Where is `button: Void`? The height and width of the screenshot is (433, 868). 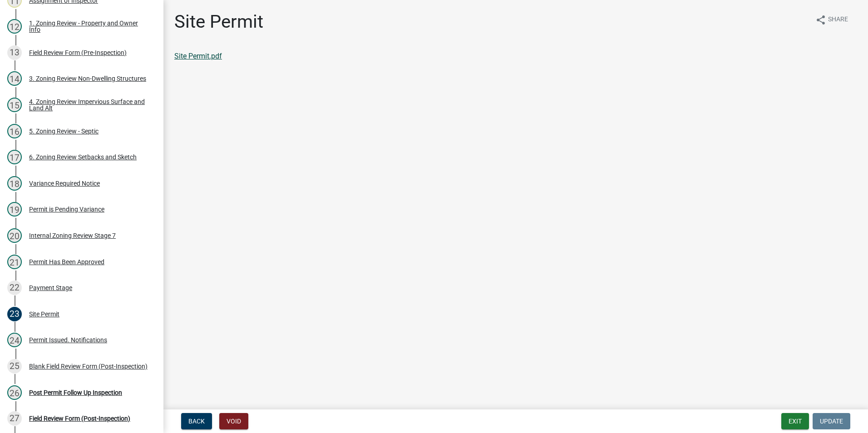 button: Void is located at coordinates (234, 421).